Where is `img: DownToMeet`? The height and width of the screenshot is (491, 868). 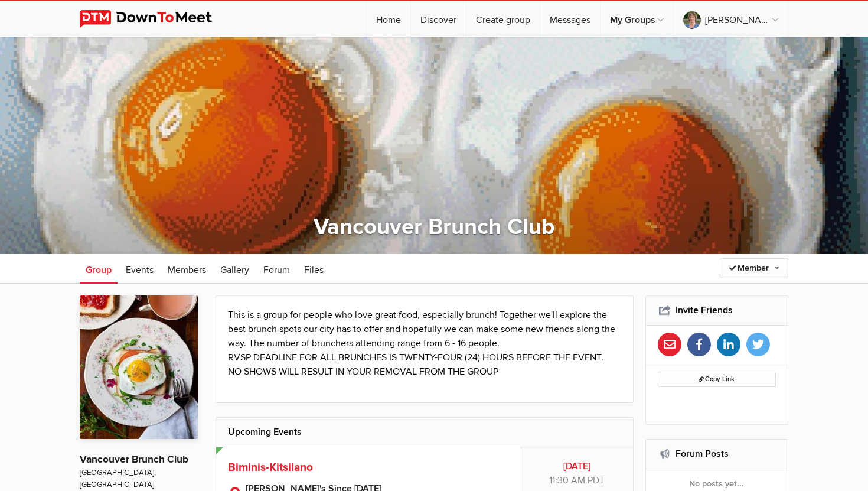 img: DownToMeet is located at coordinates (155, 19).